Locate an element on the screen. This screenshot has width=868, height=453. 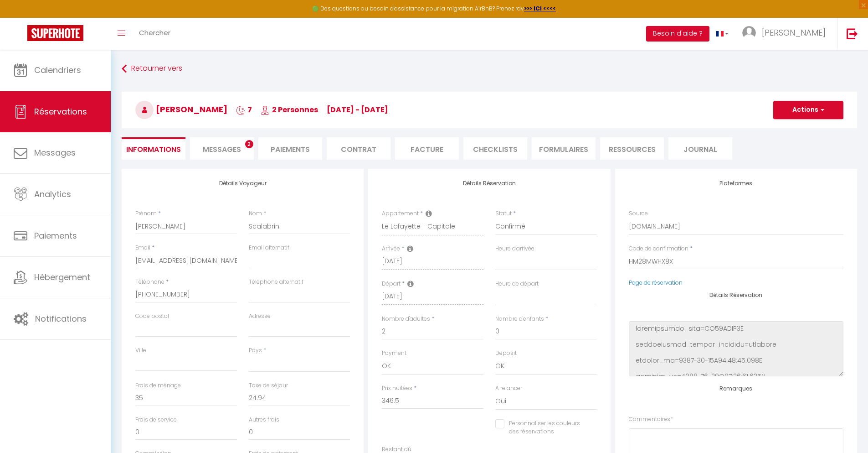
label: Frais de ménage is located at coordinates (158, 385).